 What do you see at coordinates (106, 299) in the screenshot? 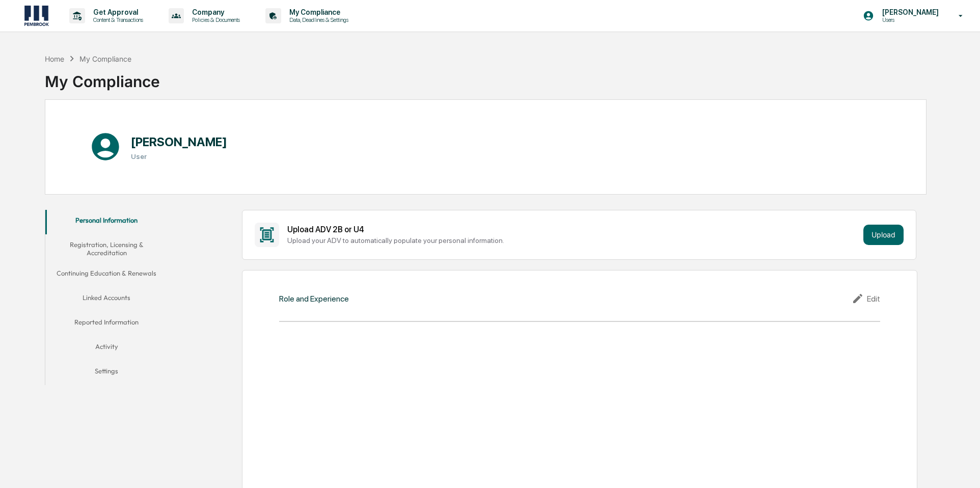
I see `button: Linked Accounts` at bounding box center [106, 299].